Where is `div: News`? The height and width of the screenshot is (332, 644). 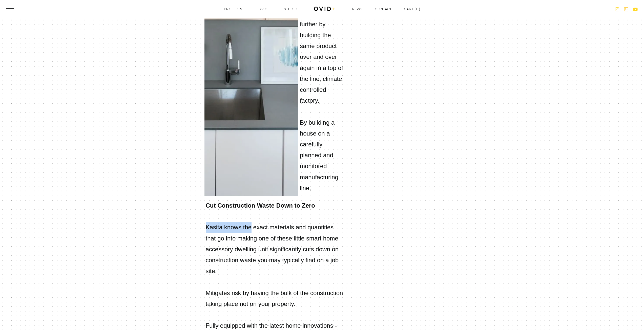 div: News is located at coordinates (357, 9).